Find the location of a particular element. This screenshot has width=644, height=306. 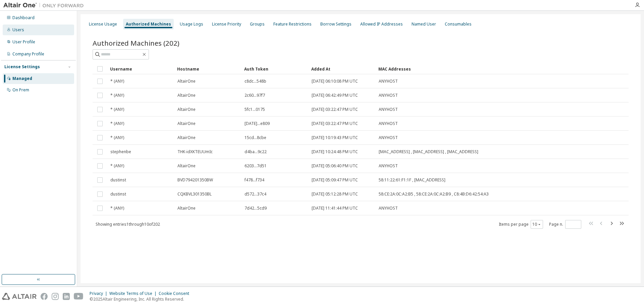

p: © 2025 Altair Engineering, Inc. All Rights Reserved. is located at coordinates (141, 299).